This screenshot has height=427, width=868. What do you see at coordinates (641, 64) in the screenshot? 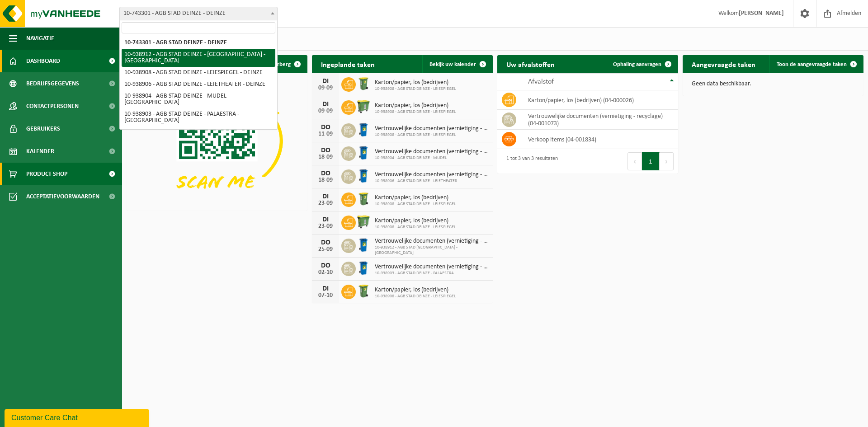
I see `a: Ophaling aanvragen` at bounding box center [641, 64].